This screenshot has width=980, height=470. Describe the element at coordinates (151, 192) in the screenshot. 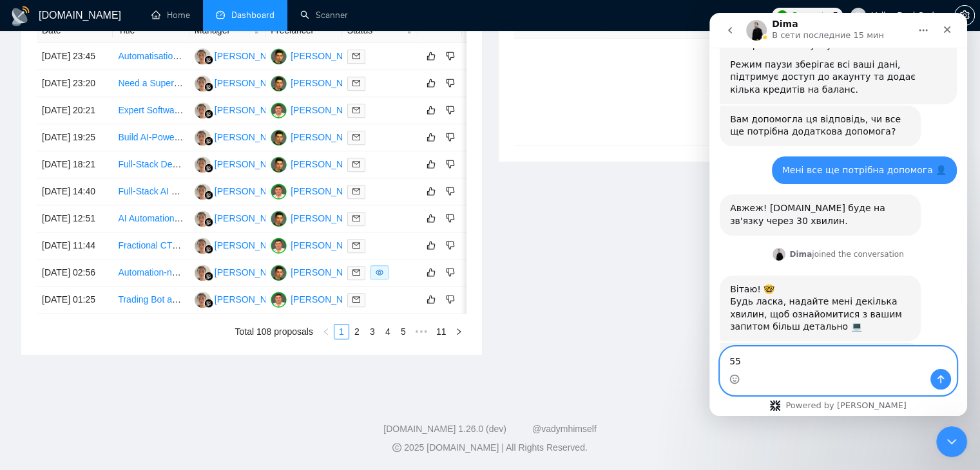

I see `td: Full-Stack AI Engineer for RAG-Powered Web App & Automation` at that location.